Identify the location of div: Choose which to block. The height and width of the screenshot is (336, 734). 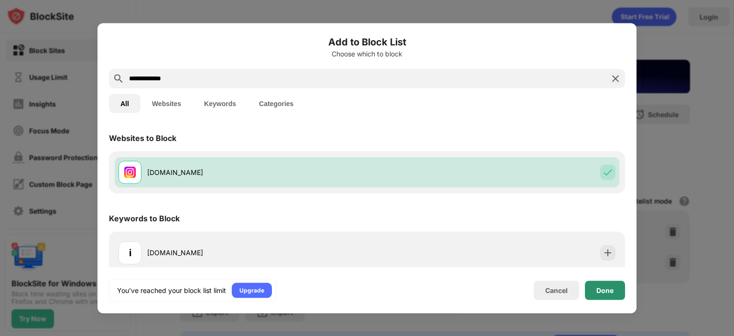
(367, 54).